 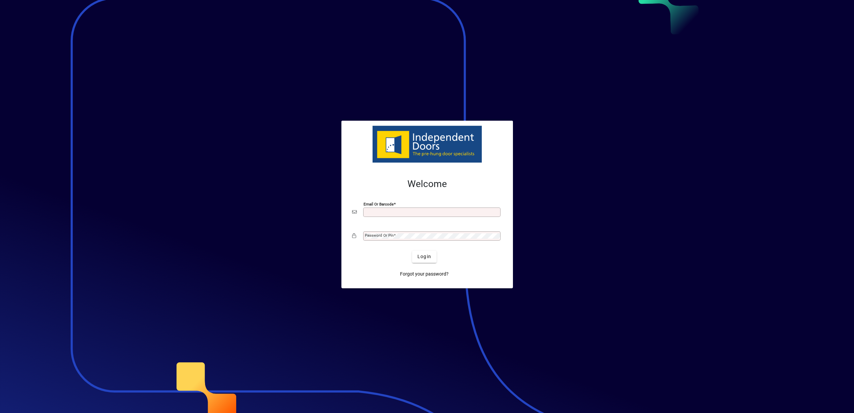 What do you see at coordinates (424, 274) in the screenshot?
I see `a: Forgot your password?` at bounding box center [424, 274].